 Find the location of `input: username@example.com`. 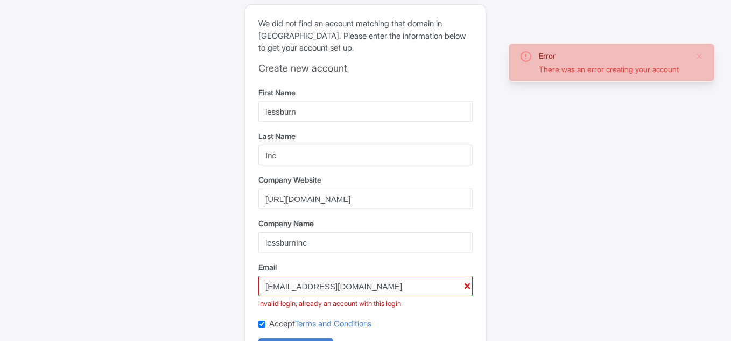

input: username@example.com is located at coordinates (365, 286).